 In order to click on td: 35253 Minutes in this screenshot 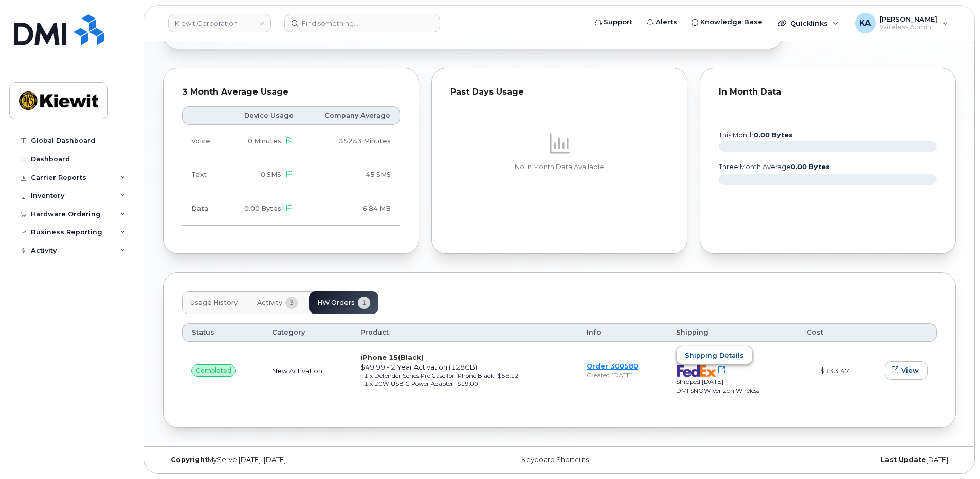, I will do `click(351, 141)`.